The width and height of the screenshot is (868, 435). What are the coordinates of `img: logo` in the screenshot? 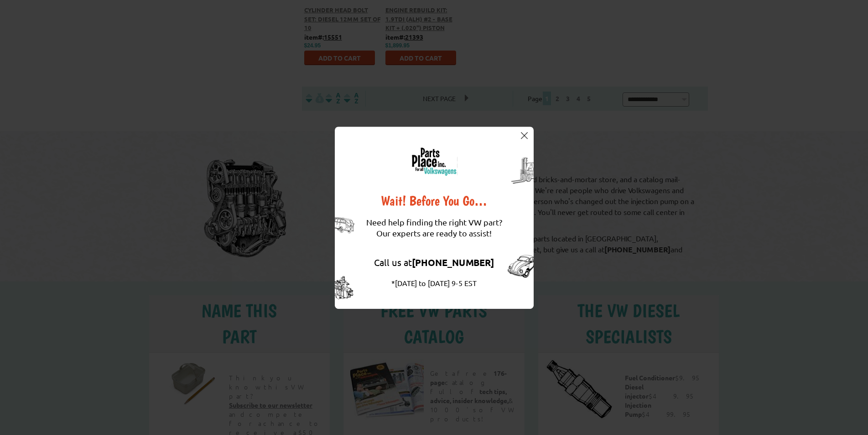 It's located at (434, 162).